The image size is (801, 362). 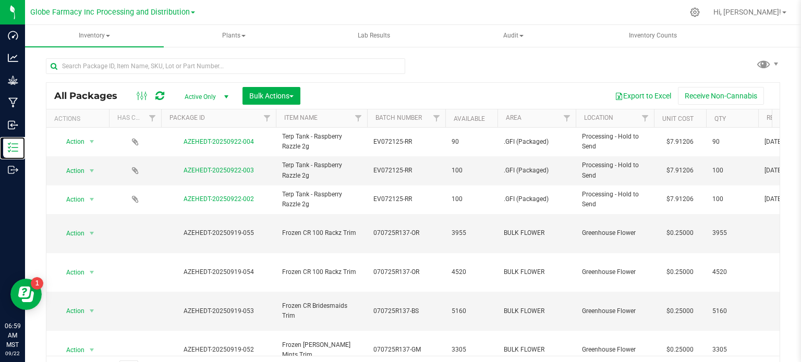 What do you see at coordinates (398, 118) in the screenshot?
I see `a: Batch Number` at bounding box center [398, 118].